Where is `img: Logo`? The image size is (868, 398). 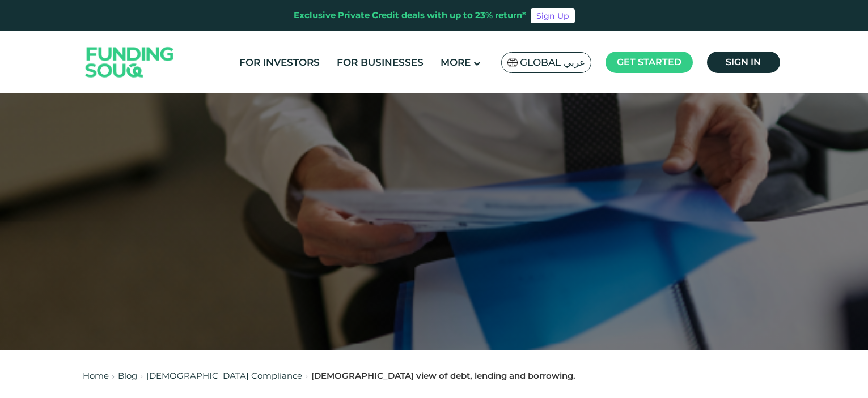
img: Logo is located at coordinates (130, 62).